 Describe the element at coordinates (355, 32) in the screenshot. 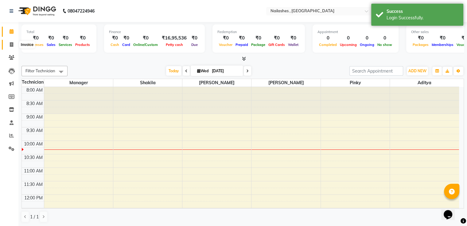

I see `div: Appointment` at that location.